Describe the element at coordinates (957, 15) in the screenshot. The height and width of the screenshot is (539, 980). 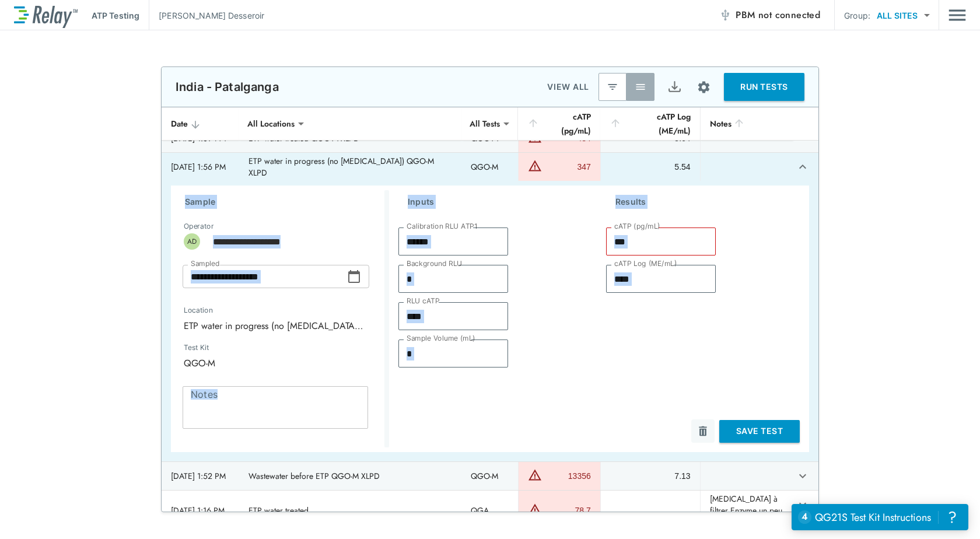
I see `img: Drawer Icon` at that location.